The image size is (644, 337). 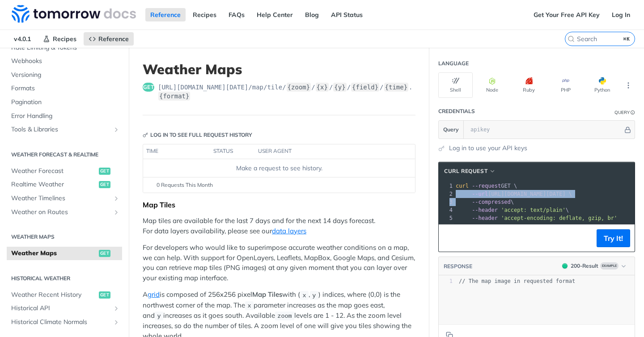 I want to click on a: Weather Mapsget, so click(x=64, y=253).